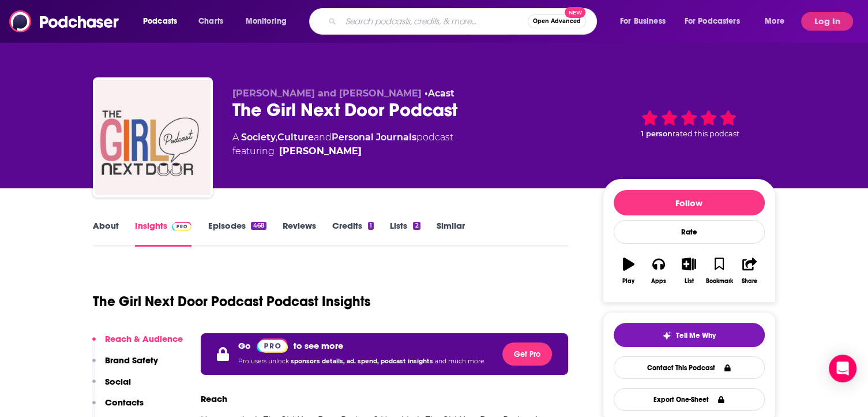 Image resolution: width=868 pixels, height=417 pixels. Describe the element at coordinates (690, 203) in the screenshot. I see `button: Follow` at that location.